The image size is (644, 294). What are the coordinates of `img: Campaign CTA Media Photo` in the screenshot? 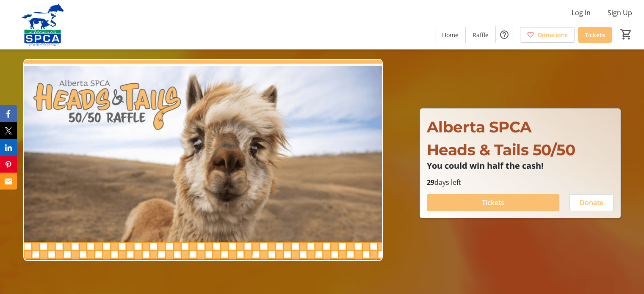 It's located at (203, 160).